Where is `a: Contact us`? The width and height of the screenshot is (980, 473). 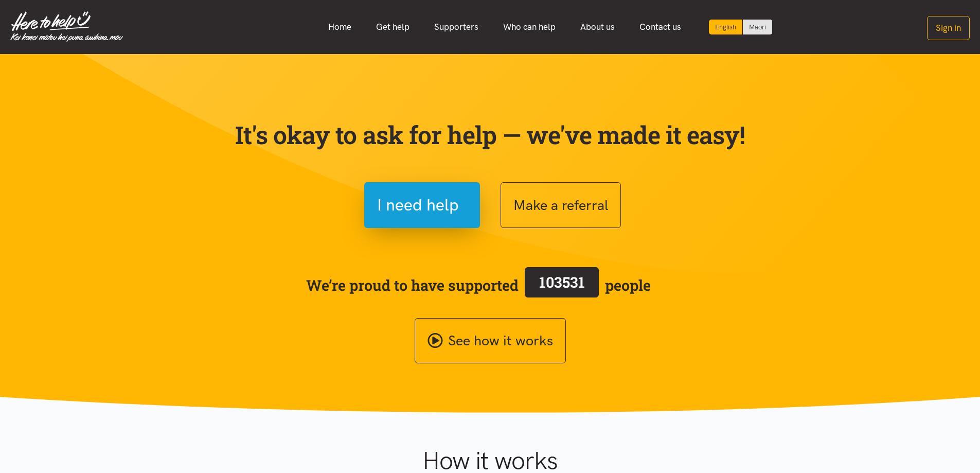 a: Contact us is located at coordinates (660, 27).